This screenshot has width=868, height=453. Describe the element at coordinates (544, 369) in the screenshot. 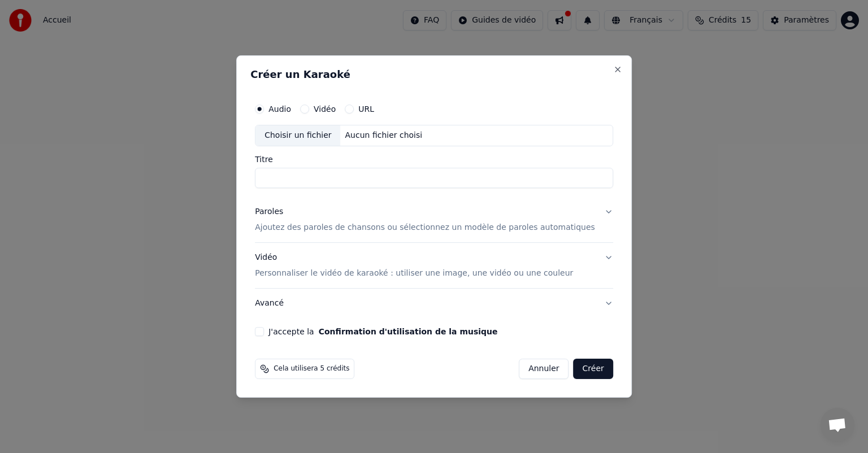

I see `button: Annuler` at that location.